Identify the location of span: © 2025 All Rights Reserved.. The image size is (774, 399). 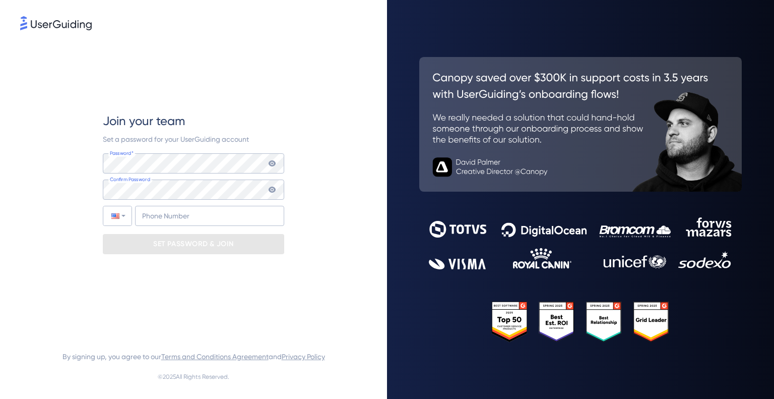
(193, 376).